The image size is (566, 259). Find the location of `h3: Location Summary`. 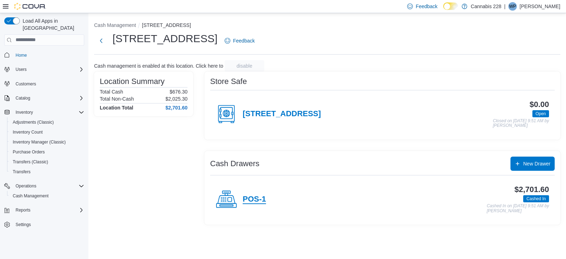

h3: Location Summary is located at coordinates (132, 81).